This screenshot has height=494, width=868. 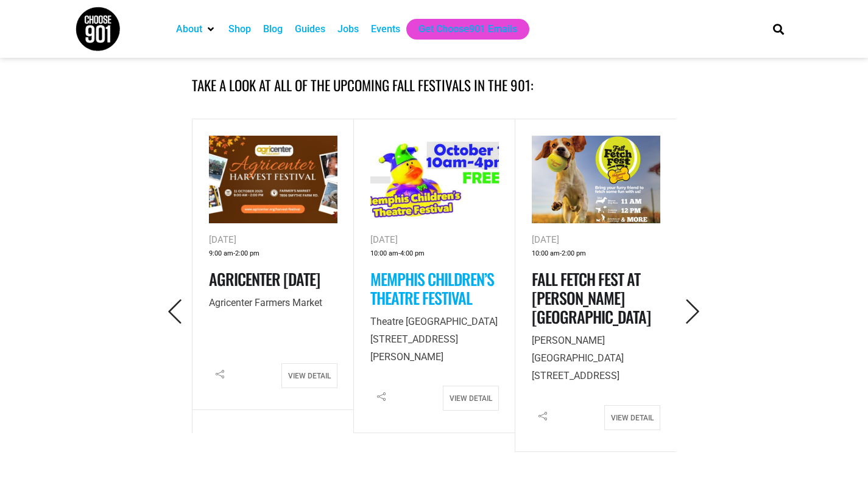 What do you see at coordinates (692, 312) in the screenshot?
I see `button: Next` at bounding box center [692, 312].